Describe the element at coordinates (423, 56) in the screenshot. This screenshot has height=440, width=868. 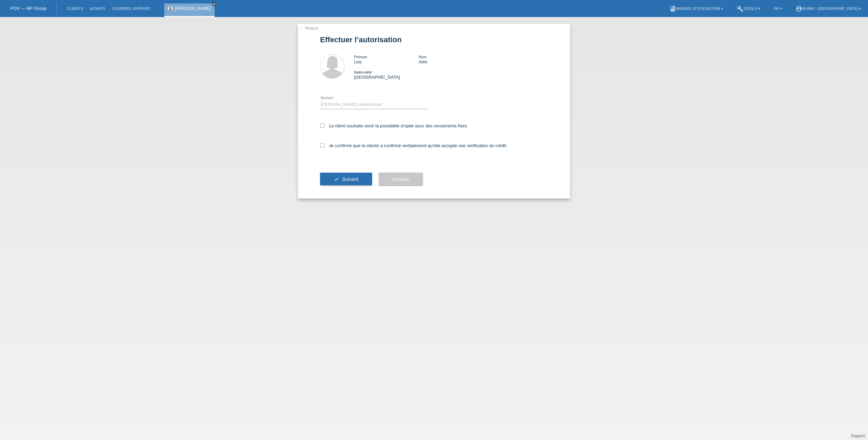
I see `span: Nom` at that location.